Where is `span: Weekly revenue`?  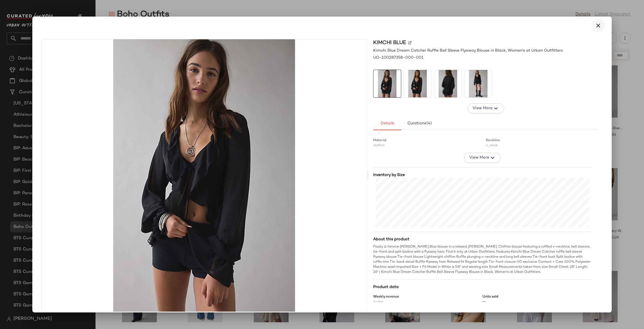 span: Weekly revenue is located at coordinates (386, 297).